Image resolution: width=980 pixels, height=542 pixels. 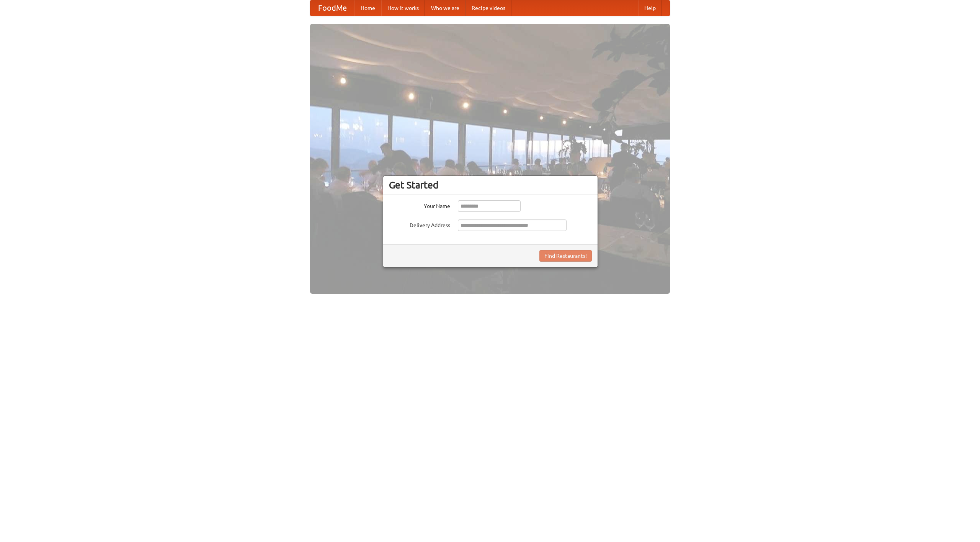 I want to click on label: Your Name, so click(x=419, y=205).